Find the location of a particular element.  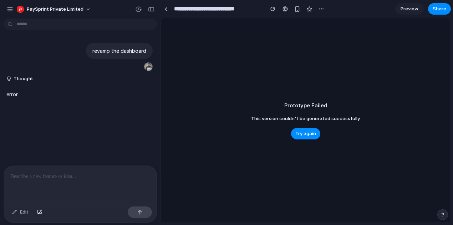

button: Share is located at coordinates (439, 9).